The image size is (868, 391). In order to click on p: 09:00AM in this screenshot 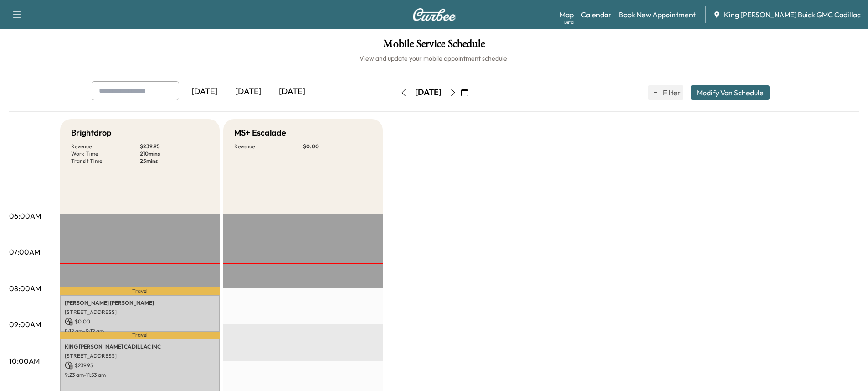, I will do `click(25, 324)`.